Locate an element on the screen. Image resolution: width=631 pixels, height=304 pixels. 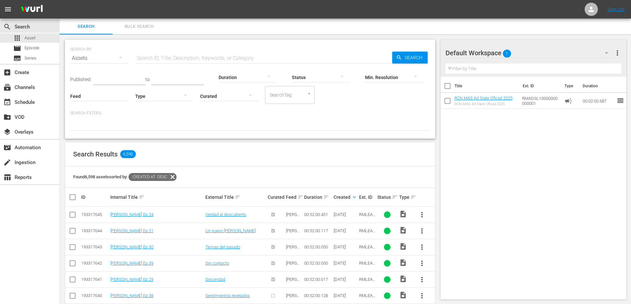
div: 193317643 is located at coordinates (95, 247).